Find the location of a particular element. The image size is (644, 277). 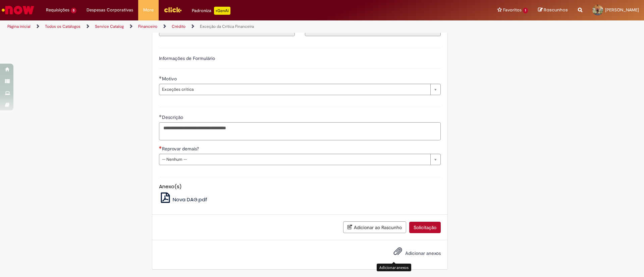

a: Rascunhos is located at coordinates (553, 10).